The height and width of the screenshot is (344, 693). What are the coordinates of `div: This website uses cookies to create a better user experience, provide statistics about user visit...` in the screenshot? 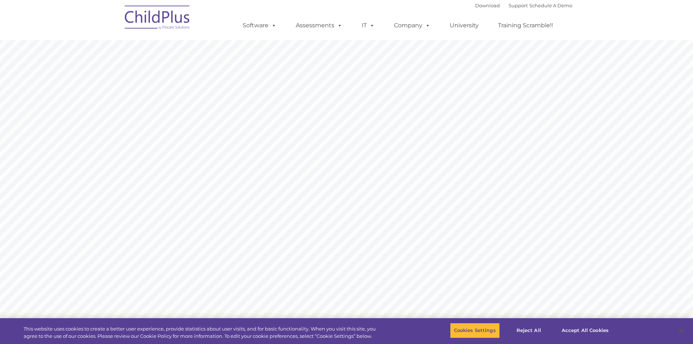 It's located at (202, 332).